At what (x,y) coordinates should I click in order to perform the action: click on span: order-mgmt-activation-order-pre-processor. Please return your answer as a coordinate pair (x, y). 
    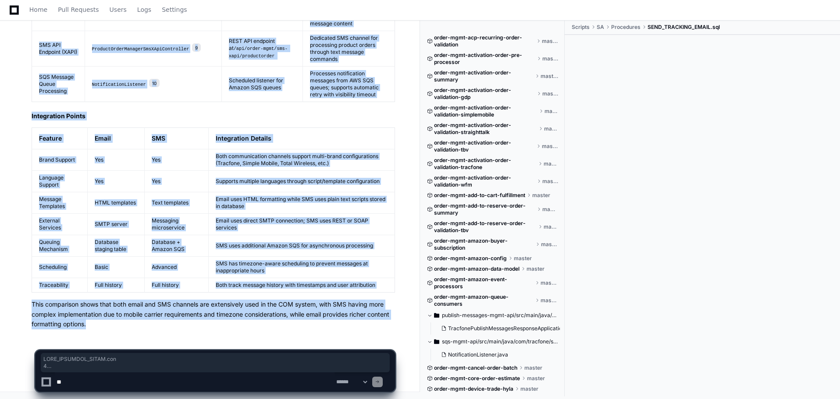
    Looking at the image, I should click on (484, 59).